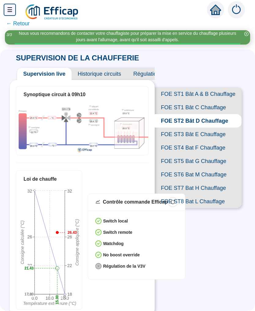 This screenshot has height=311, width=255. I want to click on img: alerts, so click(236, 10).